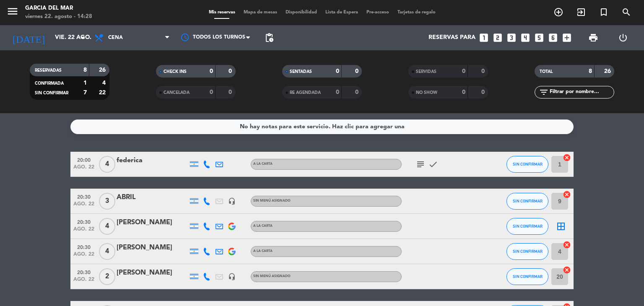  Describe the element at coordinates (593, 38) in the screenshot. I see `span: print` at that location.